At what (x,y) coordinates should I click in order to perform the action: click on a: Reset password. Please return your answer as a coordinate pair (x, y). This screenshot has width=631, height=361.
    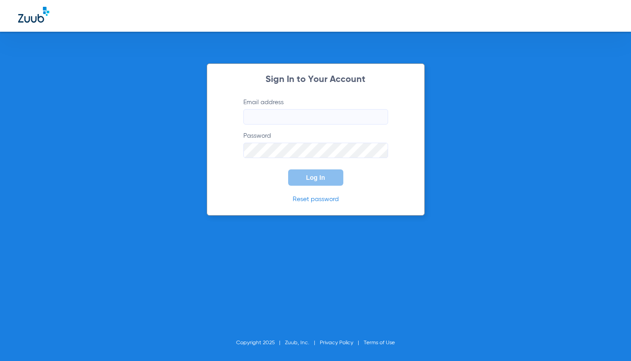
    Looking at the image, I should click on (316, 199).